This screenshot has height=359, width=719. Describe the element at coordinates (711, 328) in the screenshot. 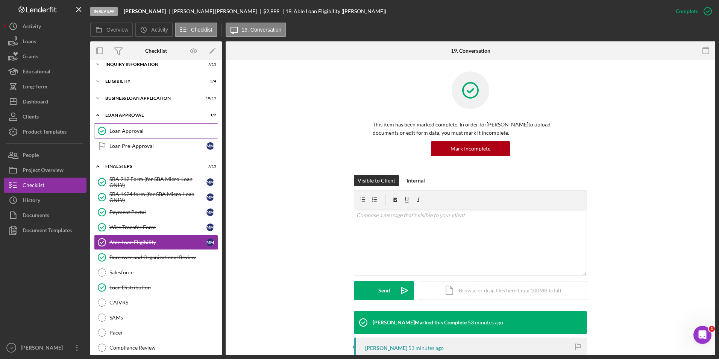

I see `span: 1` at that location.